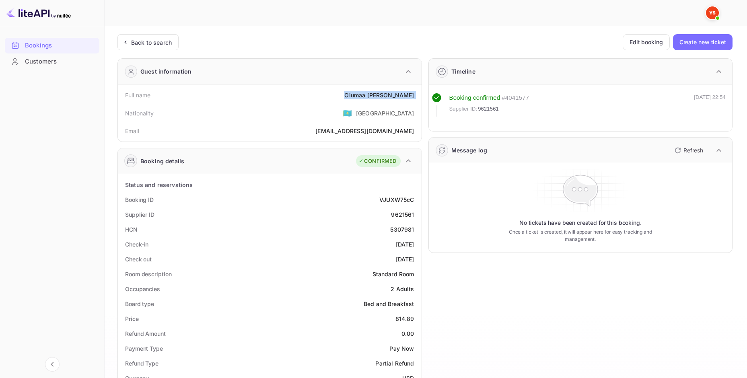 Image resolution: width=747 pixels, height=378 pixels. Describe the element at coordinates (693, 150) in the screenshot. I see `p: Refresh` at that location.